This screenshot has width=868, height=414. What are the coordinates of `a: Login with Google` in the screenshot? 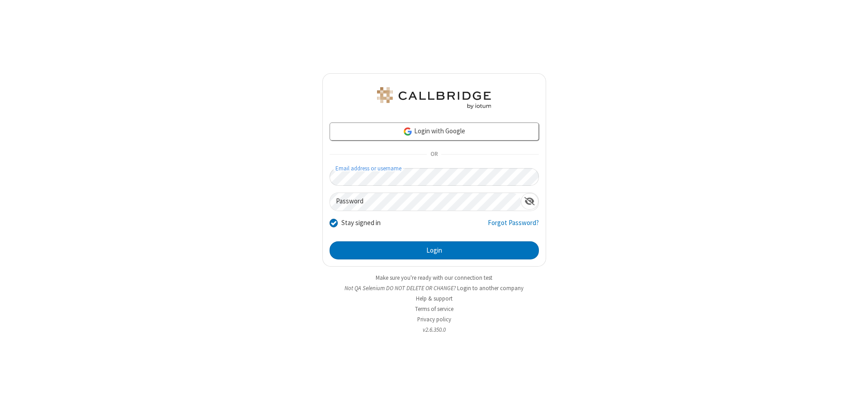 It's located at (434, 132).